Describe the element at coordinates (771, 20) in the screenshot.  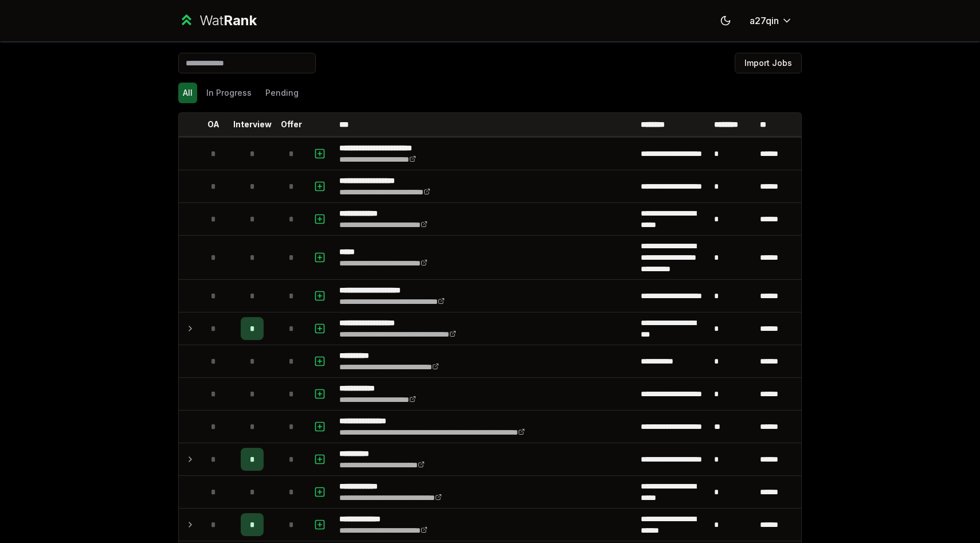
I see `button: a27qin` at that location.